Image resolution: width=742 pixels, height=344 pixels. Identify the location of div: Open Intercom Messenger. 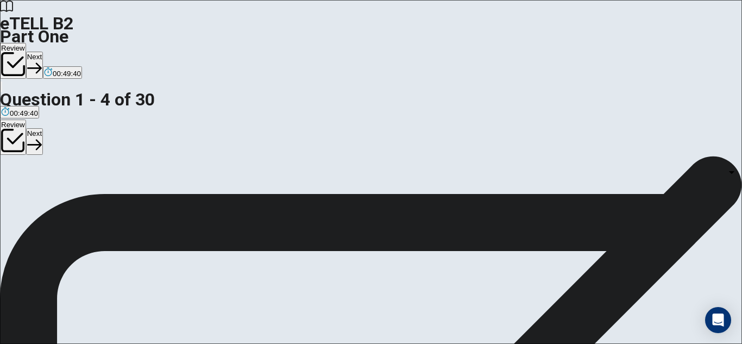
(718, 320).